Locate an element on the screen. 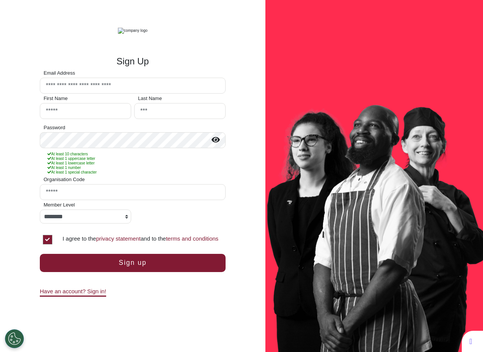  img: company logo is located at coordinates (133, 31).